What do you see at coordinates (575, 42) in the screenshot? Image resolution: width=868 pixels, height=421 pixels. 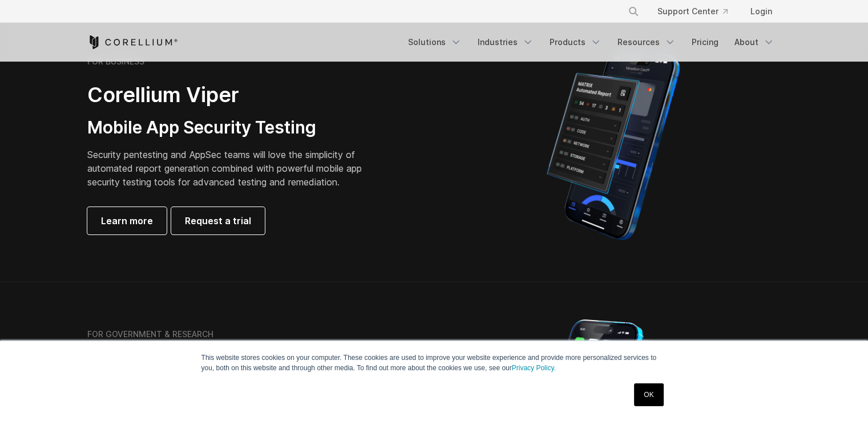 I see `a: Products` at bounding box center [575, 42].